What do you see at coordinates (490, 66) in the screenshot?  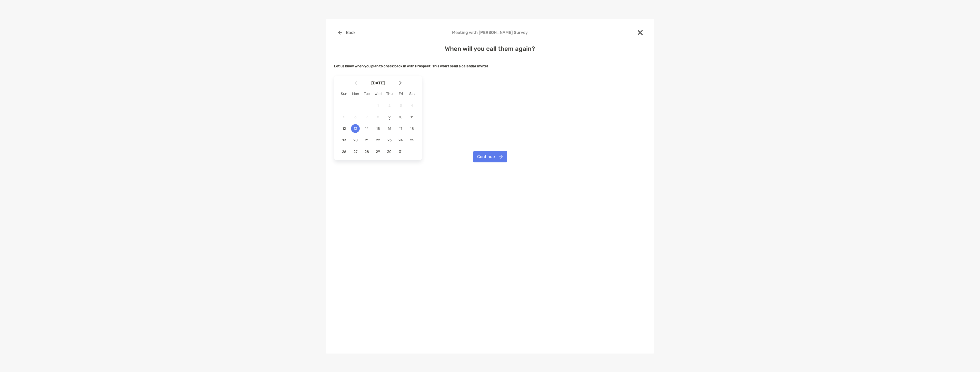 I see `h5: Let us know when you plan to check back in with Prospect.` at bounding box center [490, 66].